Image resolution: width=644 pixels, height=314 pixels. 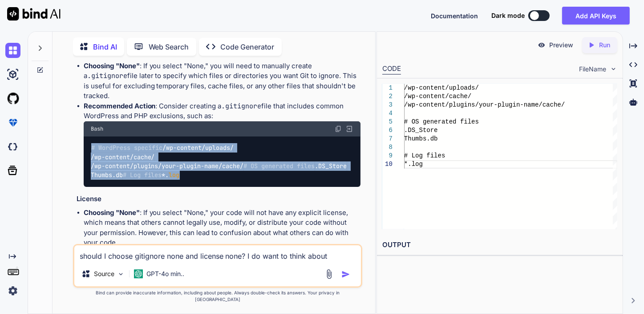 I want to click on h3: License, so click(x=218, y=199).